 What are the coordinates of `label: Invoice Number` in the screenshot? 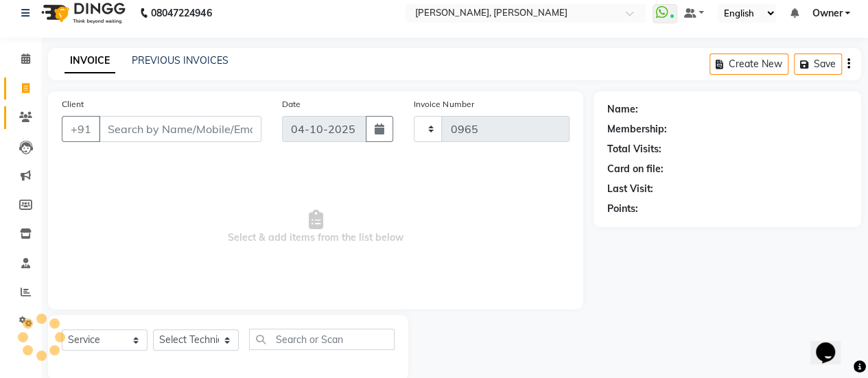 It's located at (443, 104).